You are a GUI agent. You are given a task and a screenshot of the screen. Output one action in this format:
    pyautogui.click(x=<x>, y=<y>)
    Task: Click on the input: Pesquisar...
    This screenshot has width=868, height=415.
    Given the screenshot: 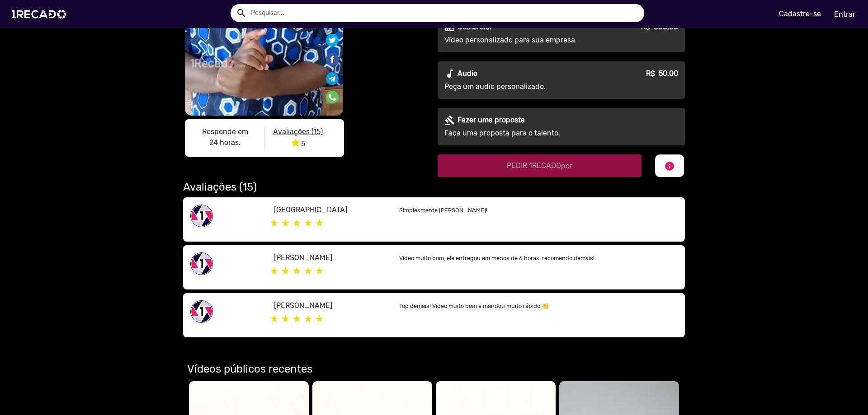 What is the action you would take?
    pyautogui.click(x=444, y=13)
    